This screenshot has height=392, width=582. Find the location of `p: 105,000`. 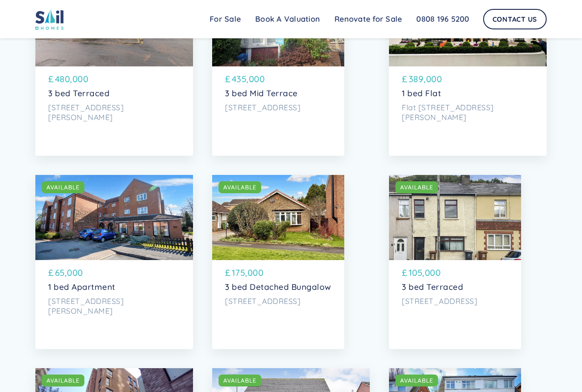

p: 105,000 is located at coordinates (425, 273).